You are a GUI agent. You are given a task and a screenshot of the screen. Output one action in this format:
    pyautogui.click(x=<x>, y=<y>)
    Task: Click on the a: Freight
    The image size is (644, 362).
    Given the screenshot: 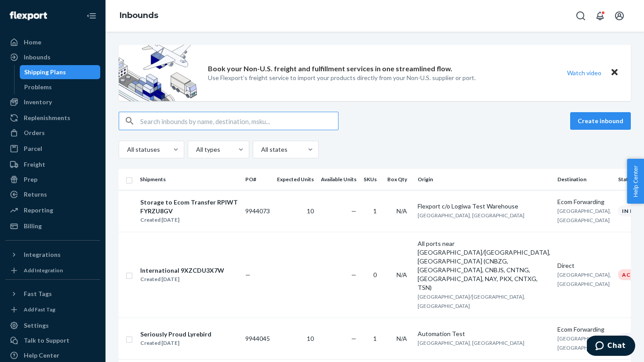 What is the action you would take?
    pyautogui.click(x=53, y=165)
    